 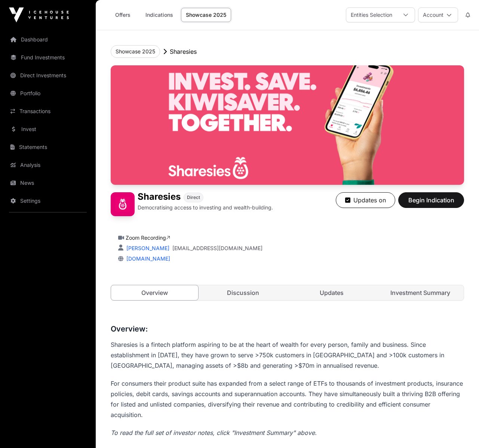 What do you see at coordinates (287, 329) in the screenshot?
I see `h3: Overview:` at bounding box center [287, 329].